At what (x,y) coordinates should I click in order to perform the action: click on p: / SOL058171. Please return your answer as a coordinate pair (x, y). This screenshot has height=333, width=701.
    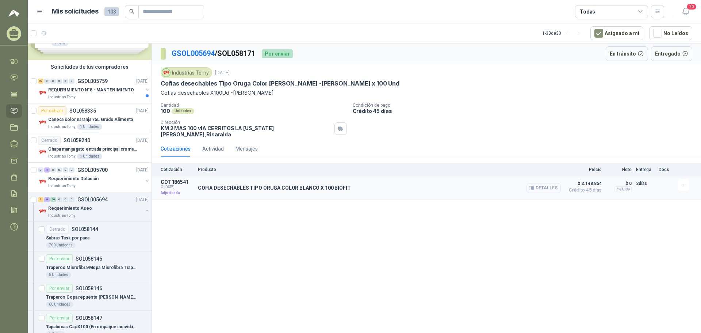
    Looking at the image, I should click on (214, 53).